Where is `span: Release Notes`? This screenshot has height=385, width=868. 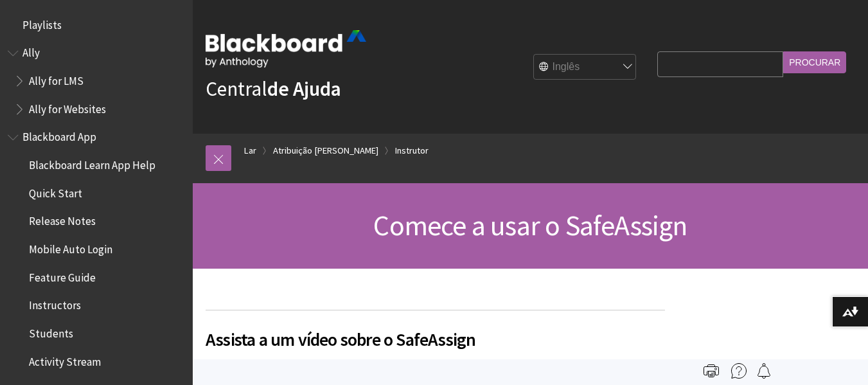
span: Release Notes is located at coordinates (62, 219).